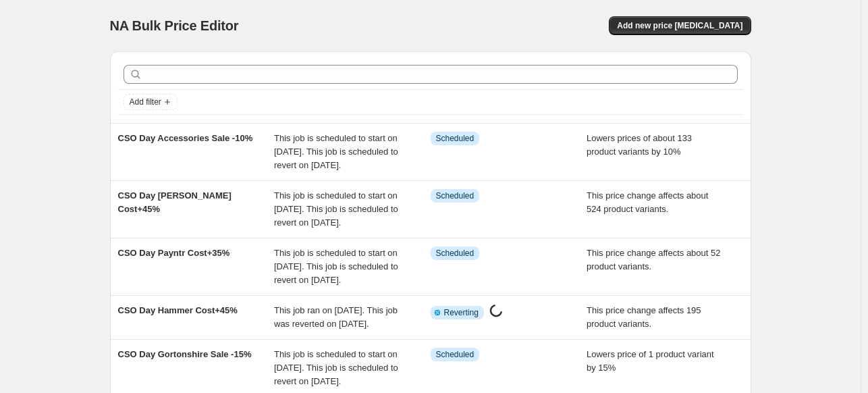 This screenshot has width=868, height=393. Describe the element at coordinates (185, 138) in the screenshot. I see `span: CSO Day Accessories Sale -10%` at that location.